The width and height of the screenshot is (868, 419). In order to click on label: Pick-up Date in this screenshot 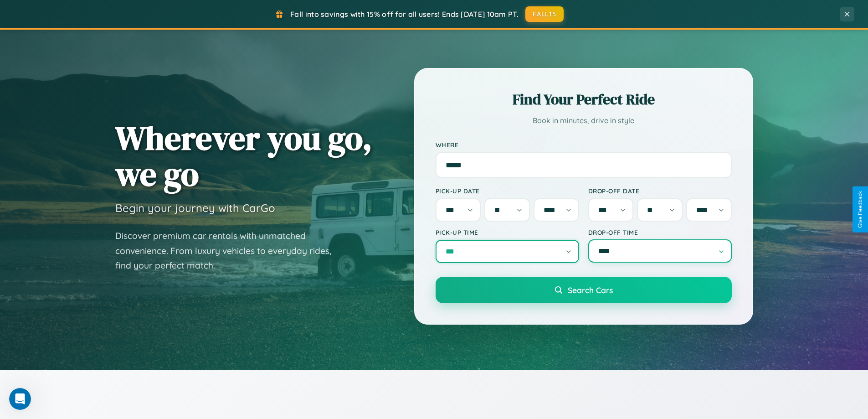, I will do `click(507, 191)`.